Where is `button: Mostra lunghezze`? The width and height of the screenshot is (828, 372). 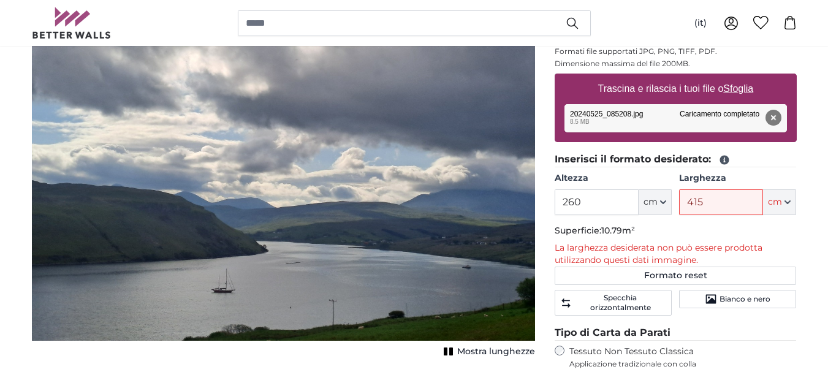
button: Mostra lunghezze is located at coordinates (487, 352).